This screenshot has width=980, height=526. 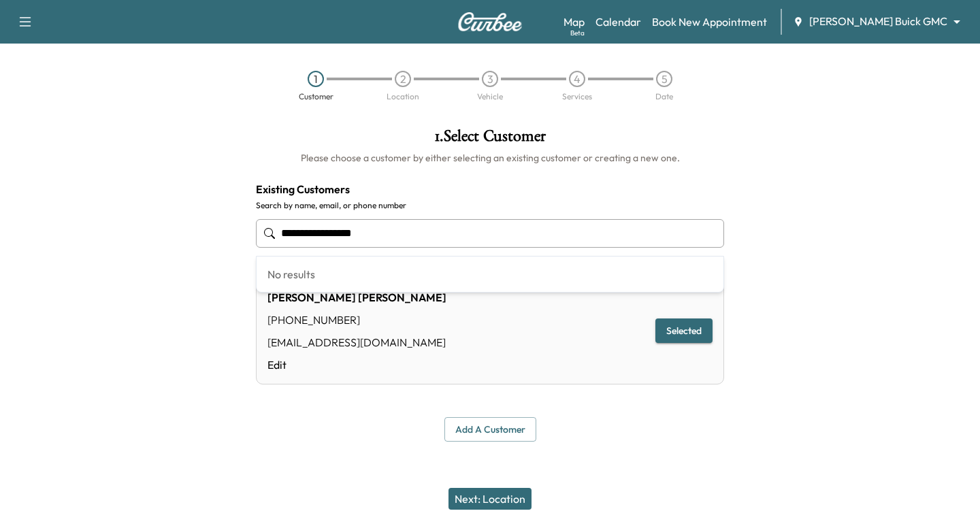 What do you see at coordinates (316, 97) in the screenshot?
I see `div: Customer` at bounding box center [316, 97].